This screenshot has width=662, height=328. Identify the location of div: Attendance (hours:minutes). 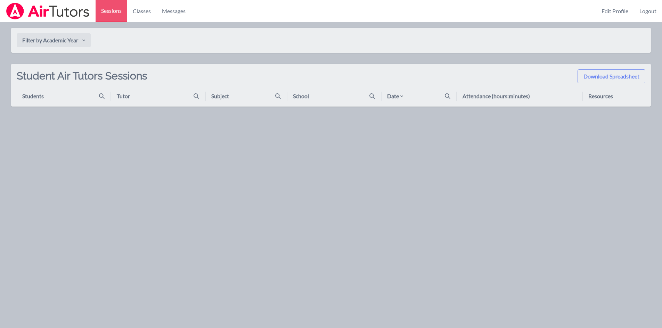
(496, 96).